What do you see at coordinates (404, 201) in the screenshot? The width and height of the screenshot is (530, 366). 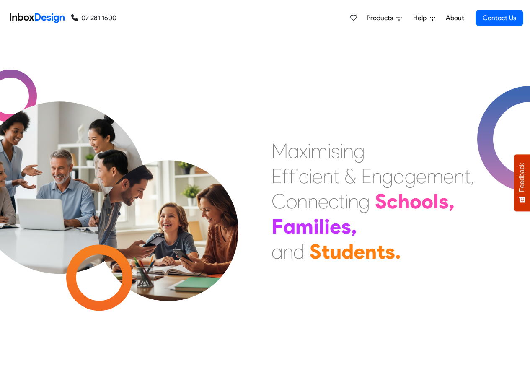 I see `div: h` at bounding box center [404, 201].